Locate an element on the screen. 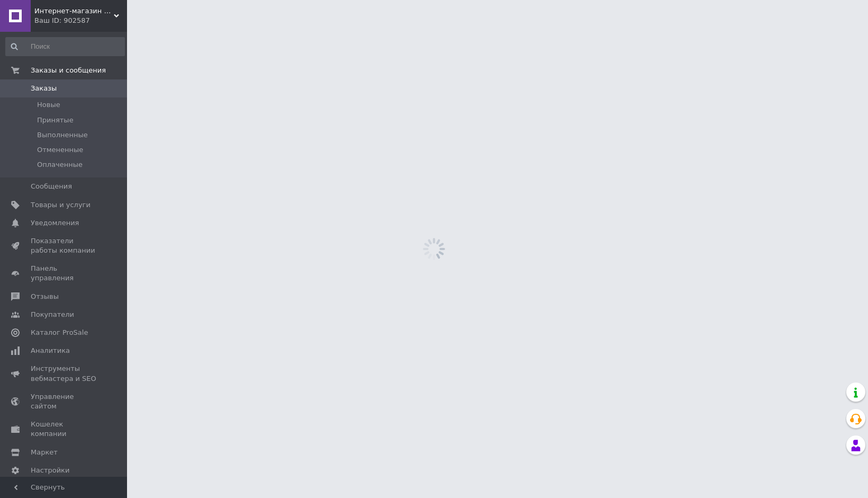 Image resolution: width=868 pixels, height=498 pixels. span: Принятые is located at coordinates (55, 120).